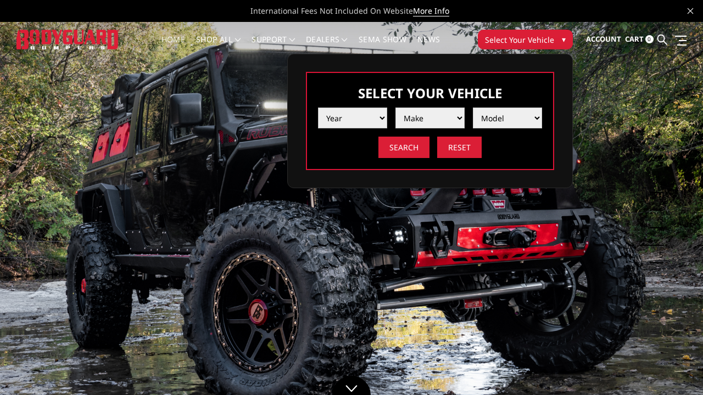 The image size is (703, 395). What do you see at coordinates (173, 46) in the screenshot?
I see `a: Home` at bounding box center [173, 46].